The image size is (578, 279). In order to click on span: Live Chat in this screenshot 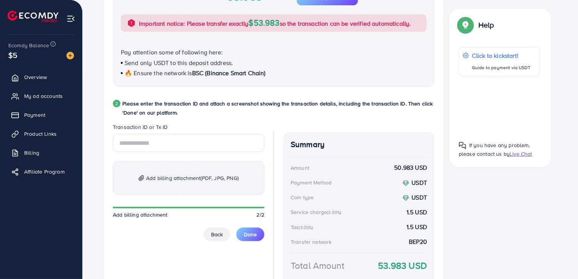, I will do `click(521, 154)`.